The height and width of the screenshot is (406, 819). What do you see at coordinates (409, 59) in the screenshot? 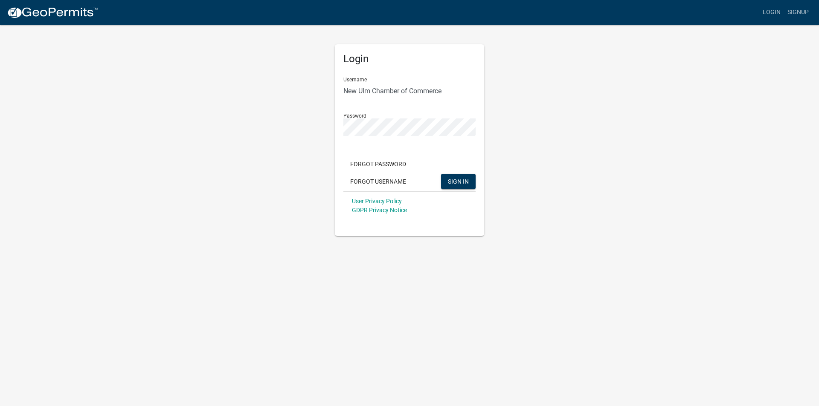
I see `h5: Login` at bounding box center [409, 59].